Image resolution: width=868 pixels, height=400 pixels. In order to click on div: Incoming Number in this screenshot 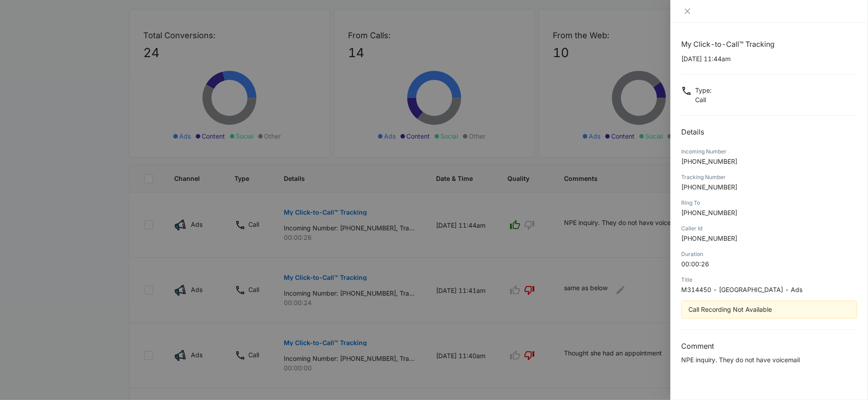, I will do `click(770, 152)`.